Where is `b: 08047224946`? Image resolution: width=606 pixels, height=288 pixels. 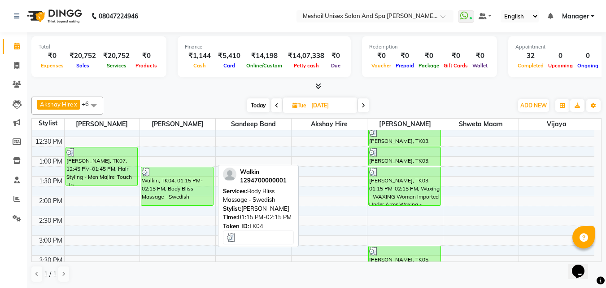 b: 08047224946 is located at coordinates (119, 16).